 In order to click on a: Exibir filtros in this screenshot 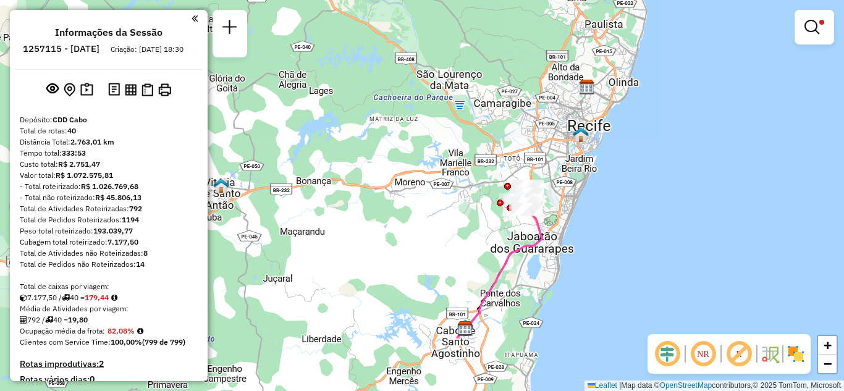, I will do `click(814, 27)`.